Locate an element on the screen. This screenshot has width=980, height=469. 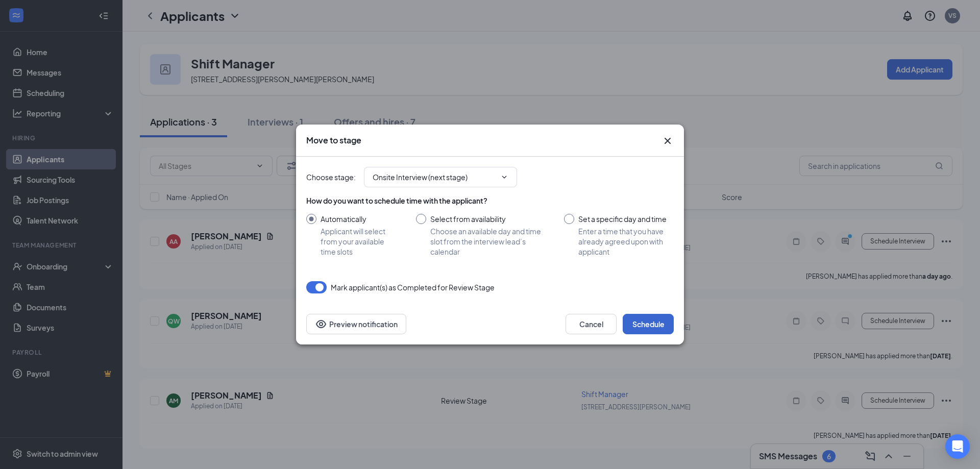
div: How do you want to schedule time with the applicant? is located at coordinates (490, 200).